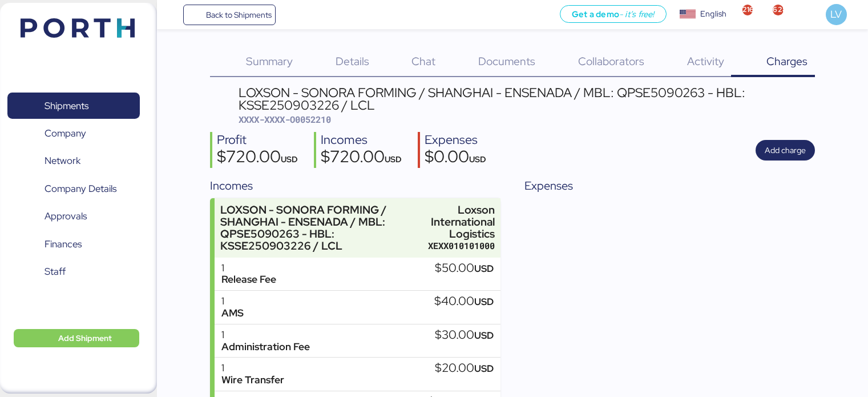 The width and height of the screenshot is (868, 397). What do you see at coordinates (74, 161) in the screenshot?
I see `a: Network` at bounding box center [74, 161].